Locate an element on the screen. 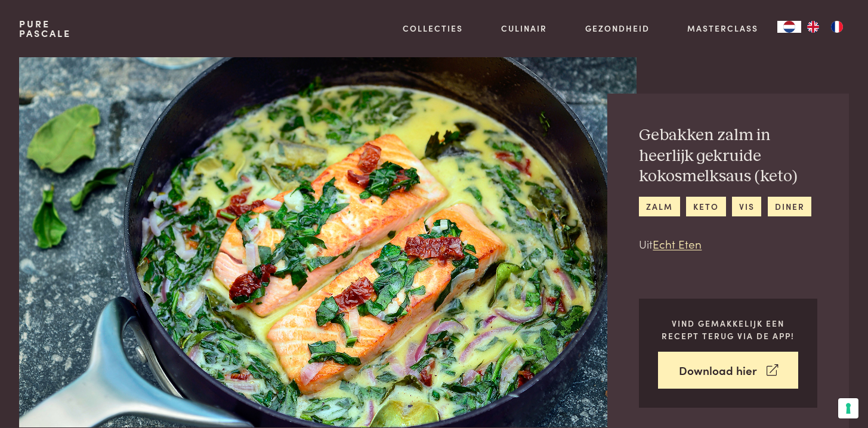 This screenshot has height=428, width=868. a: keto is located at coordinates (705, 206).